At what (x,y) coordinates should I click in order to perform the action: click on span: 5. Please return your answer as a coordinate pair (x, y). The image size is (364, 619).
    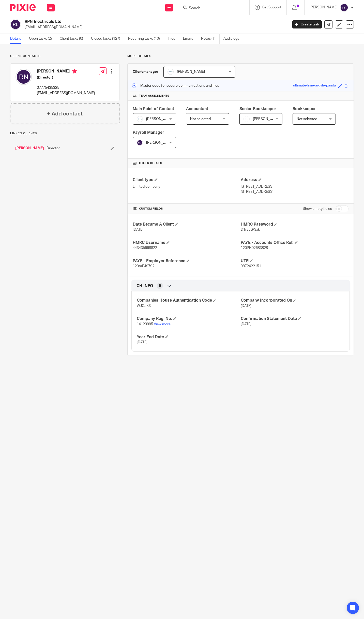
    Looking at the image, I should click on (160, 286).